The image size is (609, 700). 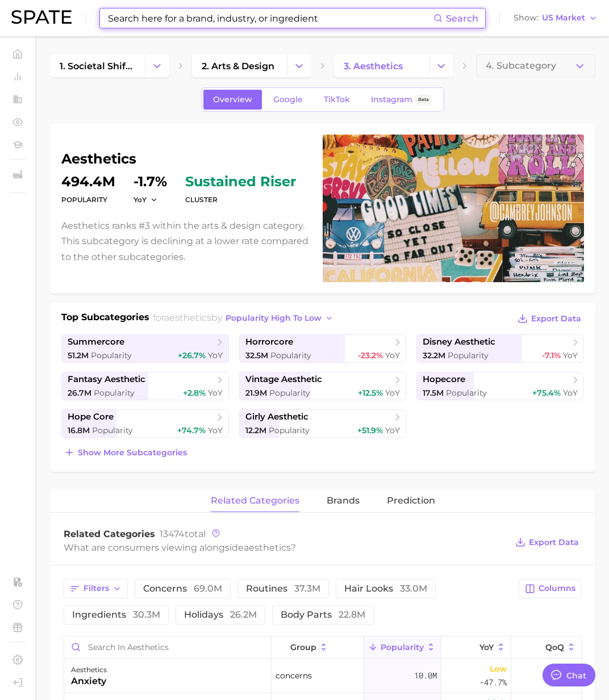 What do you see at coordinates (434, 356) in the screenshot?
I see `span: 32.2m` at bounding box center [434, 356].